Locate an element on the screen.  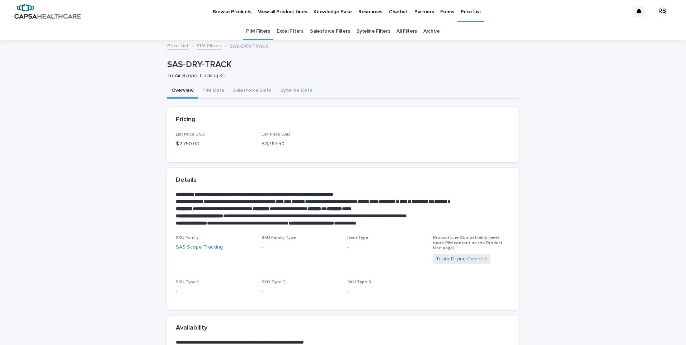
span: SKU Family Type is located at coordinates (279, 238).